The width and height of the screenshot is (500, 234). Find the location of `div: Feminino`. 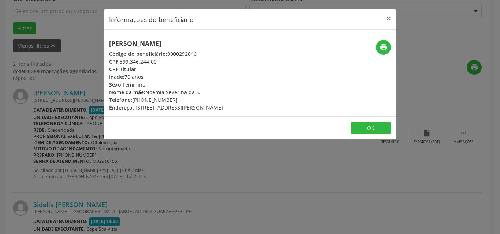

div: Feminino is located at coordinates (166, 84).